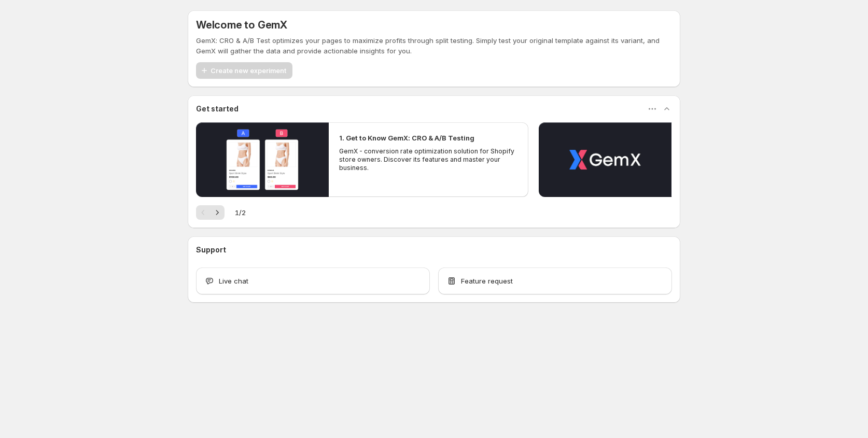 The image size is (868, 438). I want to click on span: 1 / 2, so click(240, 213).